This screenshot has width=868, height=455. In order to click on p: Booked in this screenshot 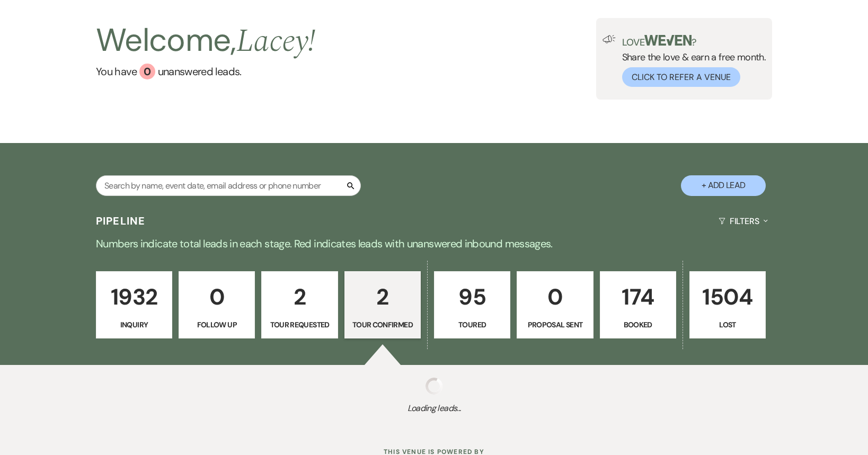, I will do `click(638, 325)`.